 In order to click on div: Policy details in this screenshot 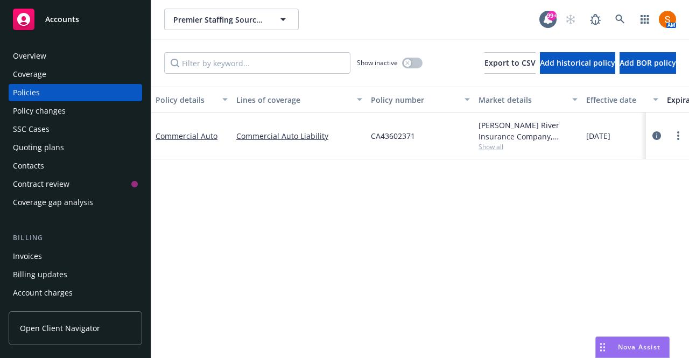, I will do `click(186, 100)`.